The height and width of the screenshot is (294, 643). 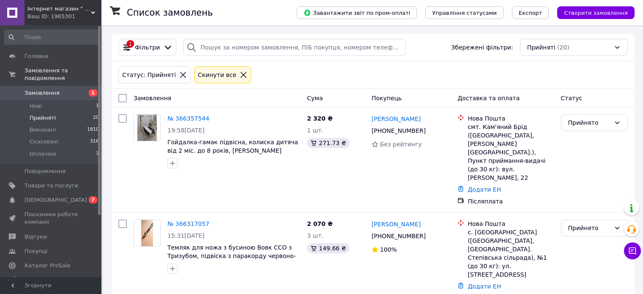 What do you see at coordinates (464, 13) in the screenshot?
I see `span: Управління статусами` at bounding box center [464, 13].